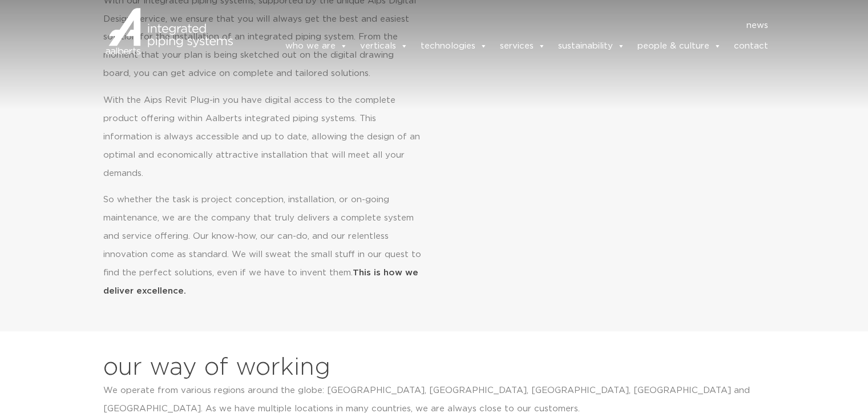 The height and width of the screenshot is (417, 868). What do you see at coordinates (756, 26) in the screenshot?
I see `a: news` at bounding box center [756, 26].